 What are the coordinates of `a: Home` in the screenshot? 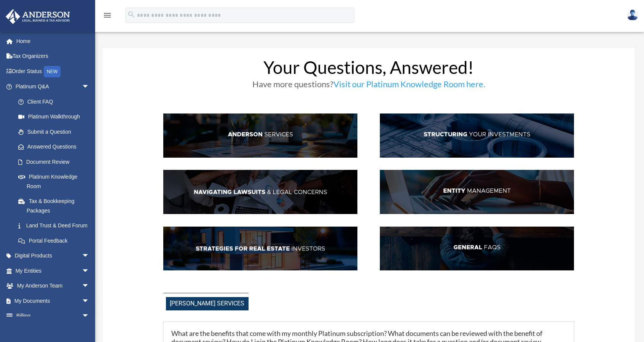 It's located at (53, 41).